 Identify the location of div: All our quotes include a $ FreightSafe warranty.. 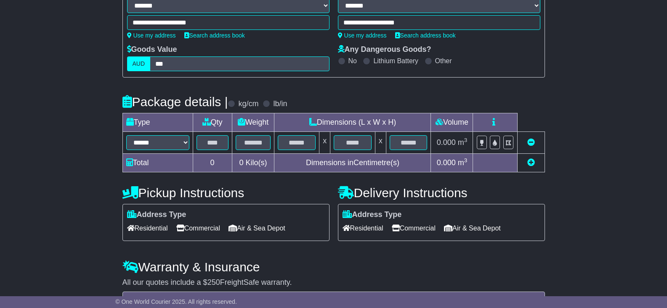
(334, 282).